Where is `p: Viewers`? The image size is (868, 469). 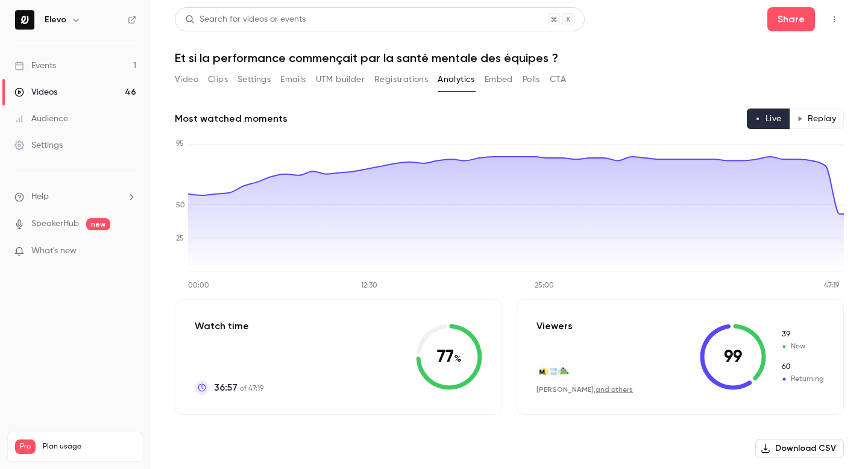 p: Viewers is located at coordinates (554, 326).